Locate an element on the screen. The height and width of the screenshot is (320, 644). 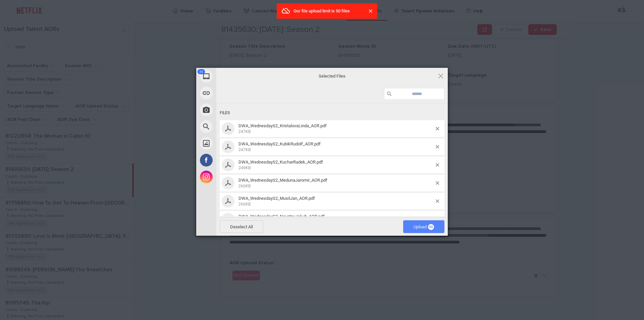
span: Selected Files is located at coordinates (332, 76).